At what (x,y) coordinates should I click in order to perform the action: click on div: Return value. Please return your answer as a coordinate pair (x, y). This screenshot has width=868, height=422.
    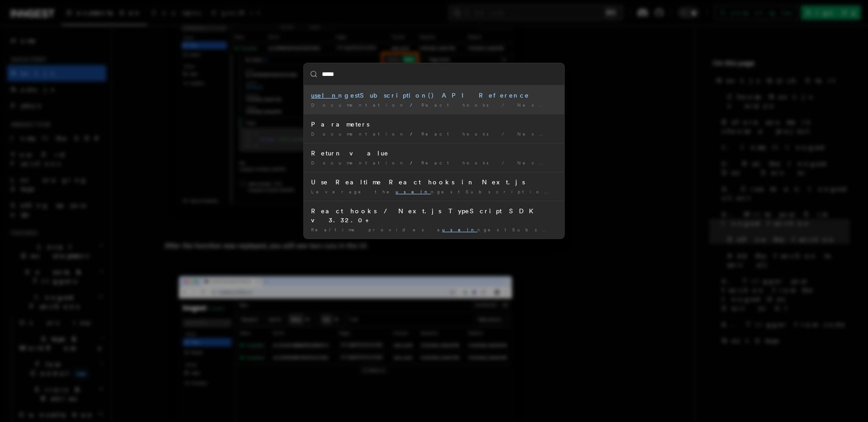
    Looking at the image, I should click on (434, 153).